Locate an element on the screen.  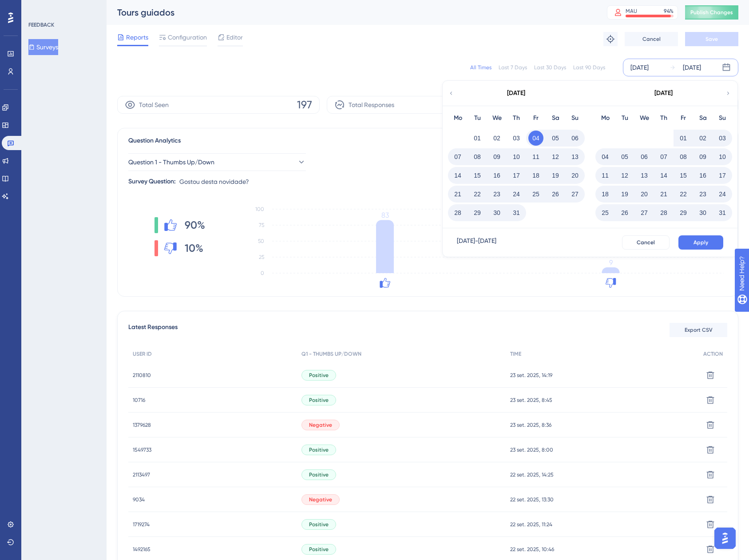
span: Apply is located at coordinates (700, 243).